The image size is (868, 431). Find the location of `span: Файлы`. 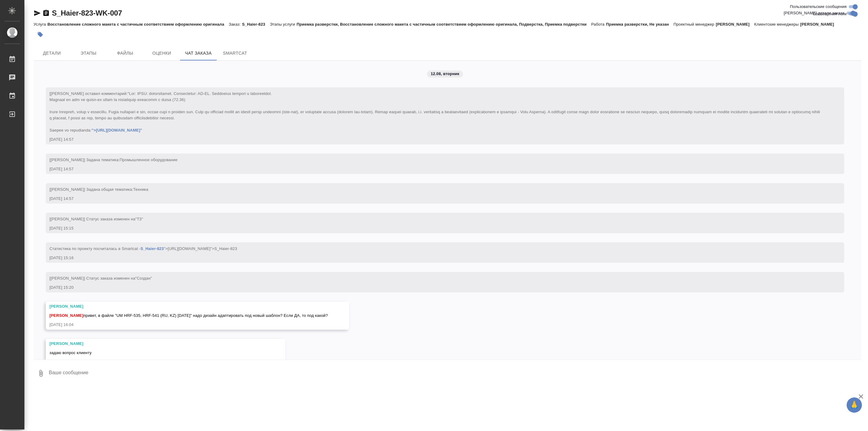

span: Файлы is located at coordinates (125, 53).